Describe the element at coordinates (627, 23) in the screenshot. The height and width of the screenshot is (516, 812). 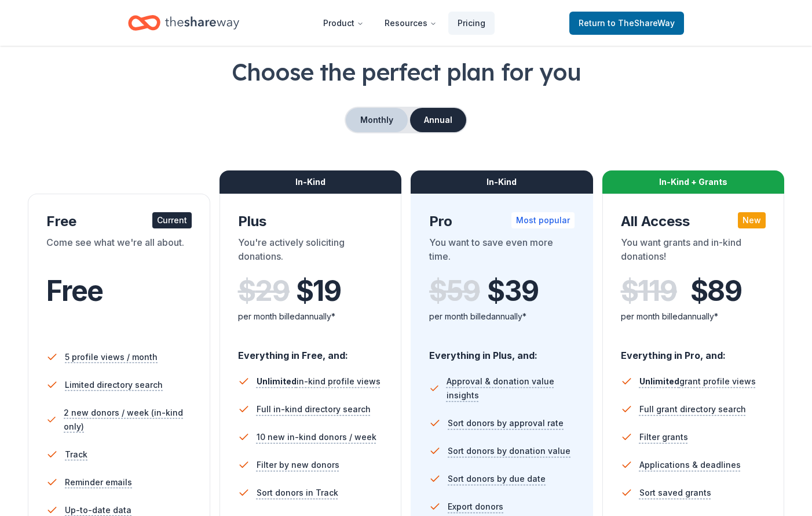
I see `span: Return` at that location.